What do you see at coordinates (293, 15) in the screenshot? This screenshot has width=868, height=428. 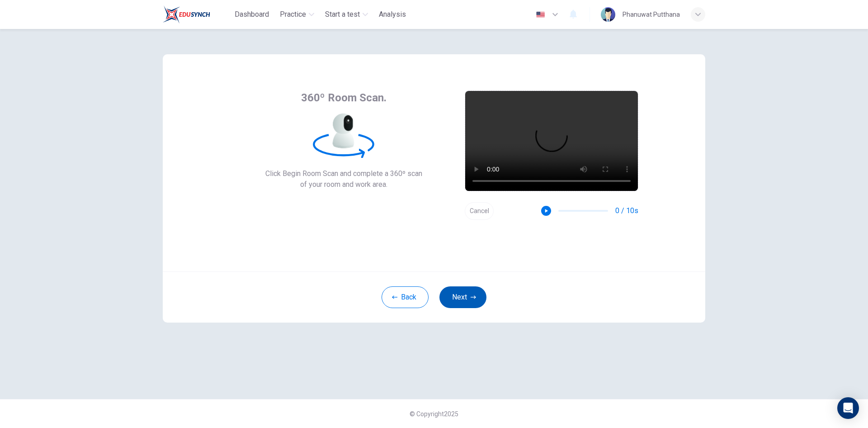 I see `span: Practice` at bounding box center [293, 15].